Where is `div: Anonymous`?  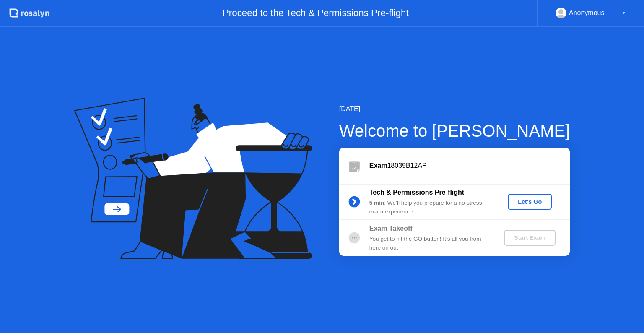
div: Anonymous is located at coordinates (587, 13).